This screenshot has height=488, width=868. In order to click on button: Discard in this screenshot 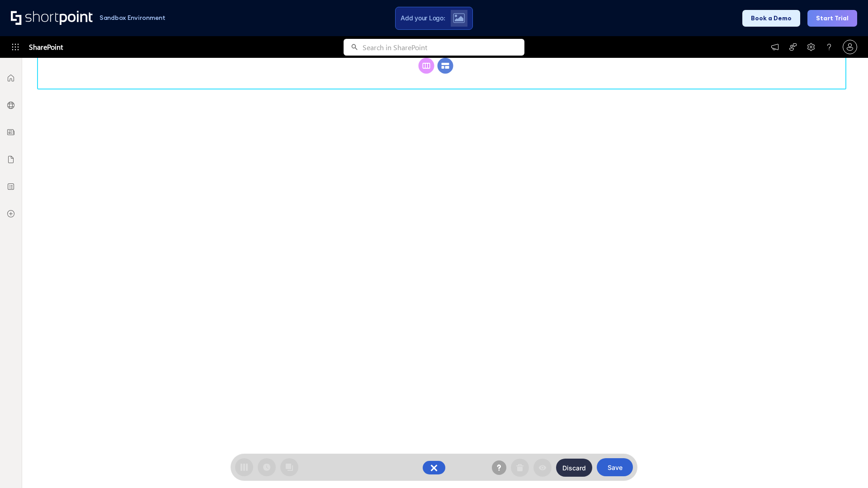, I will do `click(574, 468)`.